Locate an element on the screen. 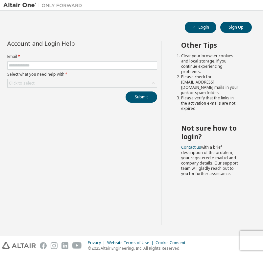 This screenshot has height=255, width=263. div: Privacy is located at coordinates (97, 242).